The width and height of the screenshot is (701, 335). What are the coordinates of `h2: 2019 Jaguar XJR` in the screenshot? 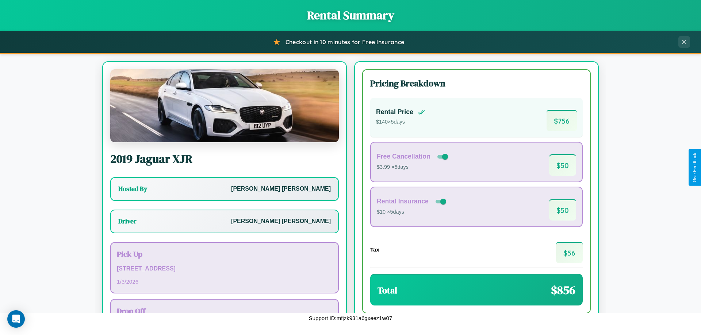 It's located at (224, 159).